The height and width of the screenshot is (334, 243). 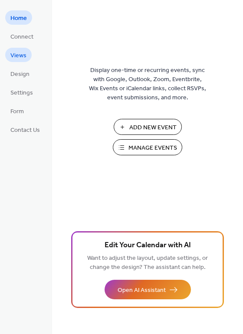 What do you see at coordinates (153, 127) in the screenshot?
I see `span: Add New Event` at bounding box center [153, 127].